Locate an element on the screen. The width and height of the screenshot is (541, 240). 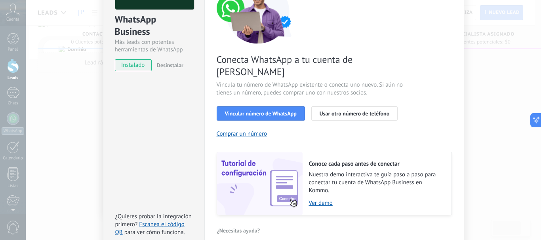
span: ¿Necesitas ayuda? is located at coordinates (238, 231).